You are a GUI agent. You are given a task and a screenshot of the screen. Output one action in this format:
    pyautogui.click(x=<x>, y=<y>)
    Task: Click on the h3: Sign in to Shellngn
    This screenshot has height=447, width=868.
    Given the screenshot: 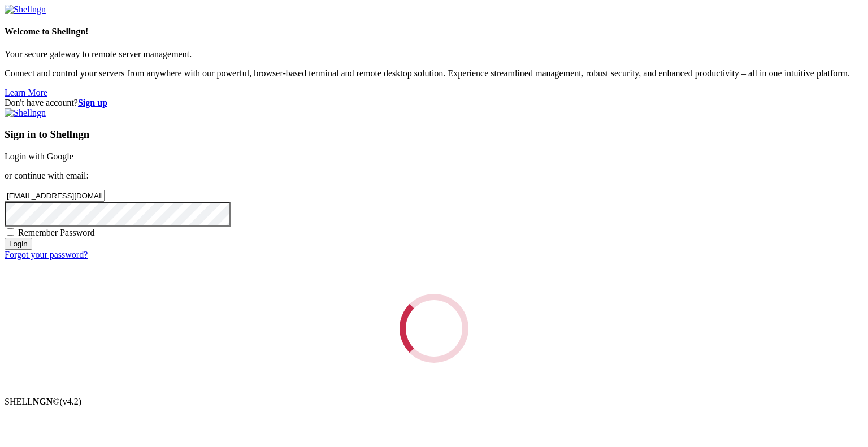 What is the action you would take?
    pyautogui.click(x=434, y=134)
    